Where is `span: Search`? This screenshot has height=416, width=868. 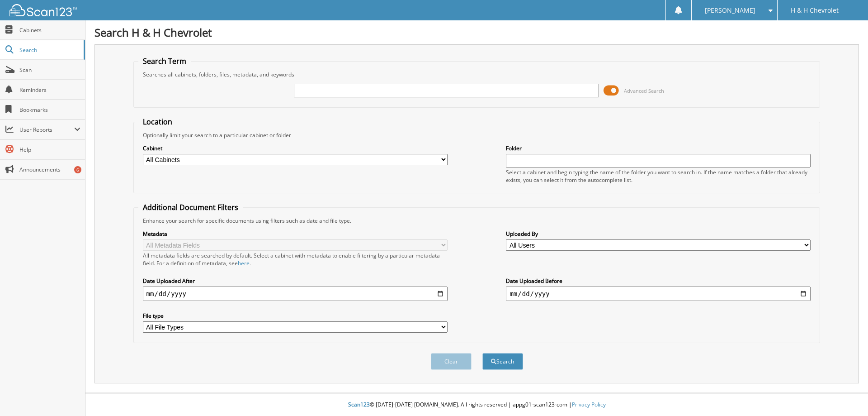
span: Search is located at coordinates (49, 50).